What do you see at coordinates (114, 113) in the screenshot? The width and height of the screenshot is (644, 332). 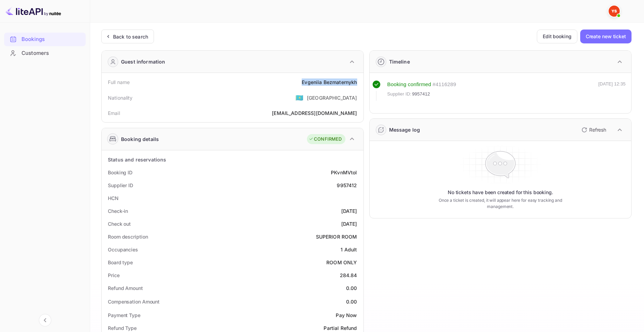 I see `div: Email` at bounding box center [114, 113].